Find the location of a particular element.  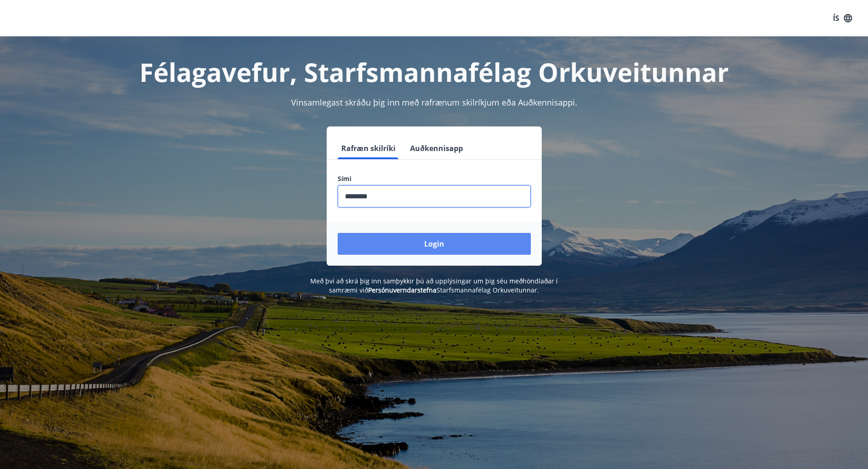

button: Auðkennisapp is located at coordinates (436, 148).